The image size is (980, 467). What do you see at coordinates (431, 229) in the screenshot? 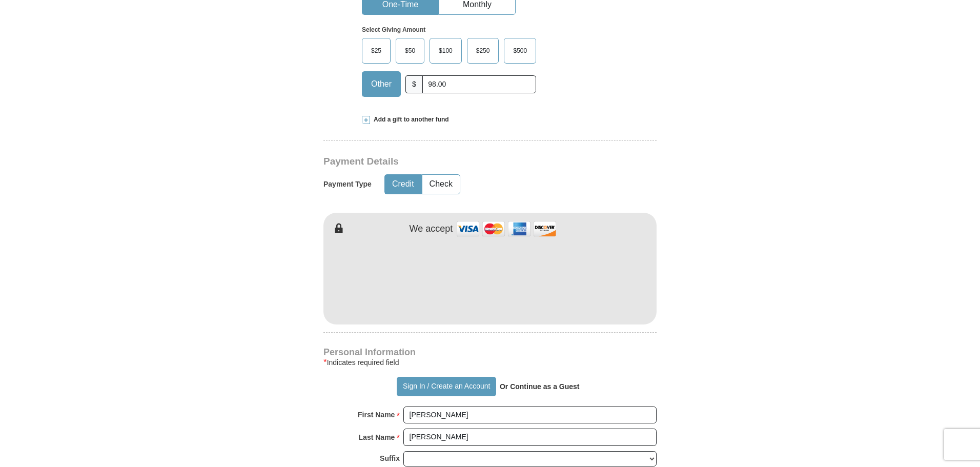
I see `h4: We accept` at bounding box center [431, 229].